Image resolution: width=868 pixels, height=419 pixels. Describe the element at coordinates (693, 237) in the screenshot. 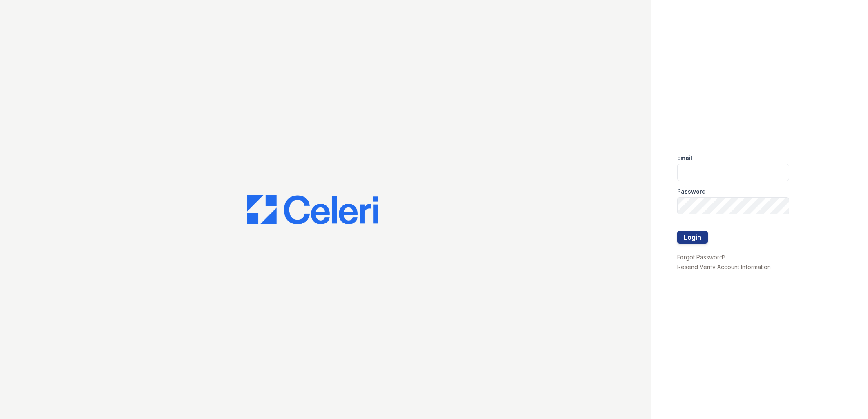

I see `button: Login` at that location.